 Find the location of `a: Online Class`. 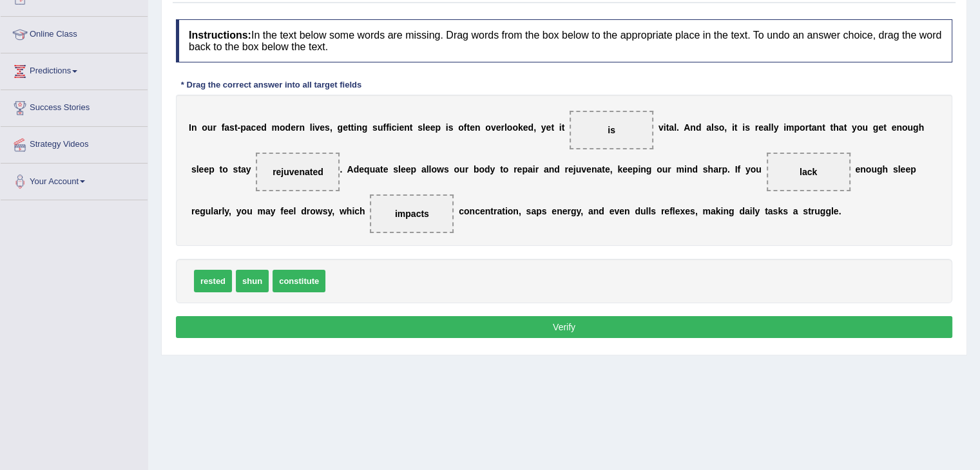

a: Online Class is located at coordinates (74, 33).